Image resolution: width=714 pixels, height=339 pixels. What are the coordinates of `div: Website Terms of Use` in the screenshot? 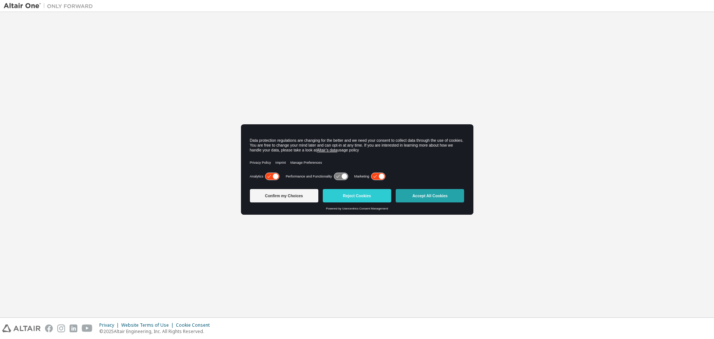 It's located at (148, 325).